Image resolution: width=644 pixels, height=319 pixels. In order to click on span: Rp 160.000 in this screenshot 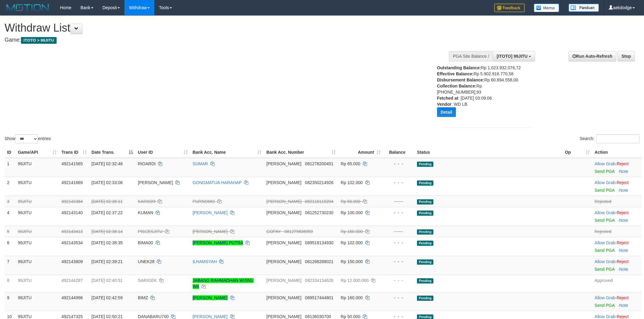, I will do `click(352, 298)`.